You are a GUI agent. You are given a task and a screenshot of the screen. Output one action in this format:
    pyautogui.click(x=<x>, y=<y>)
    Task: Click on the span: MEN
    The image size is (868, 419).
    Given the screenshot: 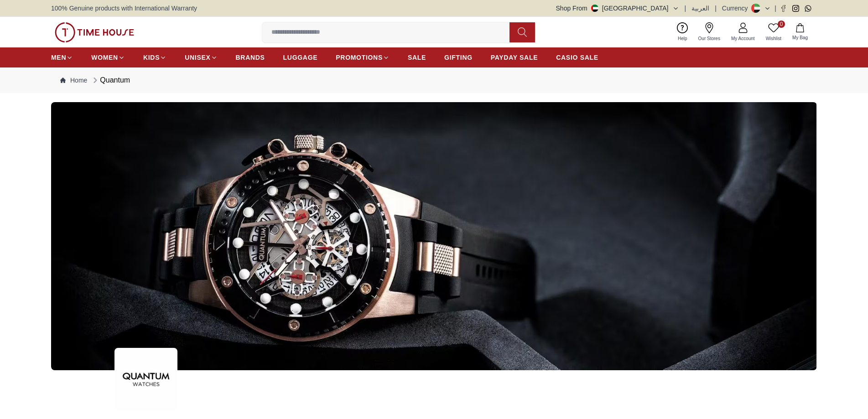 What is the action you would take?
    pyautogui.click(x=58, y=58)
    